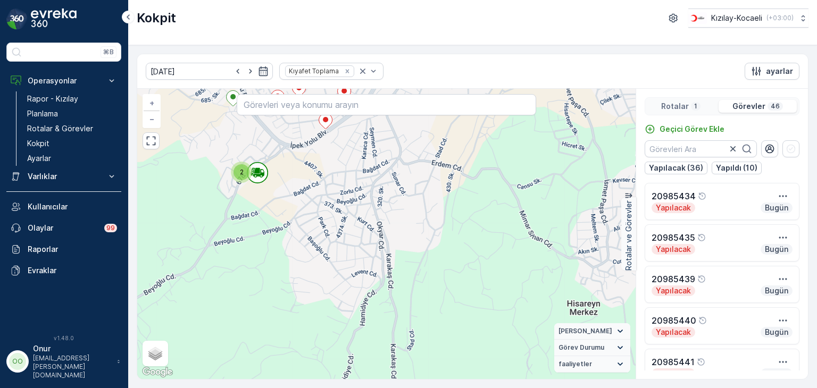 This screenshot has width=817, height=388. What do you see at coordinates (39, 158) in the screenshot?
I see `p: Ayarlar` at bounding box center [39, 158].